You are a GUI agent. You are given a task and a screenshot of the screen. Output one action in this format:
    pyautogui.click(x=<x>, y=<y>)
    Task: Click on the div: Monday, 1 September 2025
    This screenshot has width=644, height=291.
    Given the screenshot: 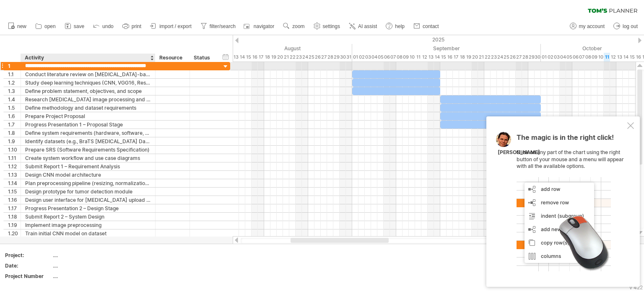 What is the action you would take?
    pyautogui.click(x=355, y=57)
    